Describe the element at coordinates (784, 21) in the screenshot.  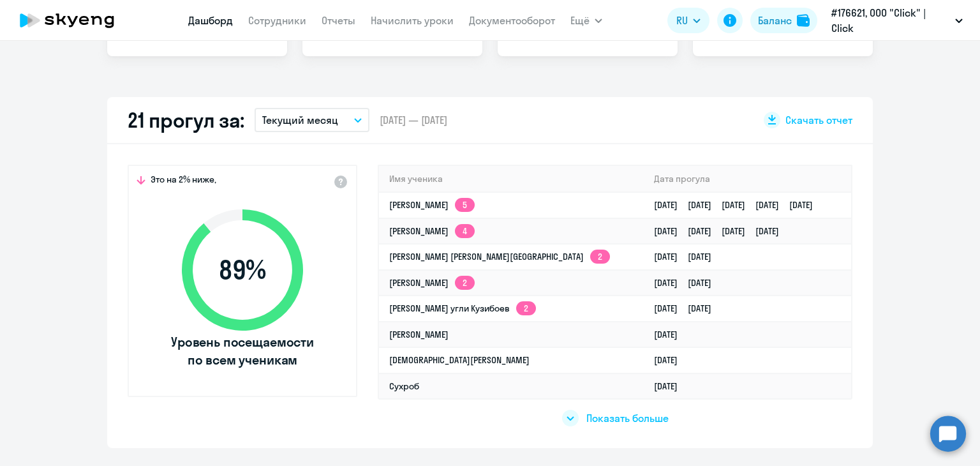
I see `a: Балансbalance` at that location.